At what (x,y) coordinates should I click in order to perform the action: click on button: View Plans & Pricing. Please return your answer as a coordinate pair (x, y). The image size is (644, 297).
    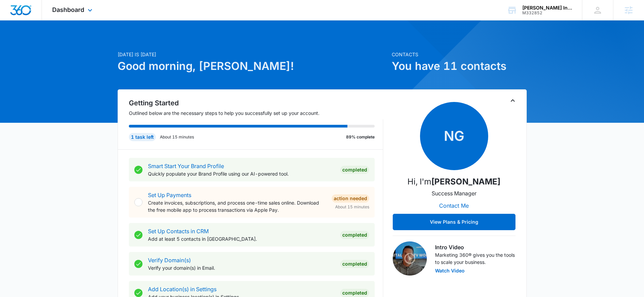
    Looking at the image, I should click on (455, 222).